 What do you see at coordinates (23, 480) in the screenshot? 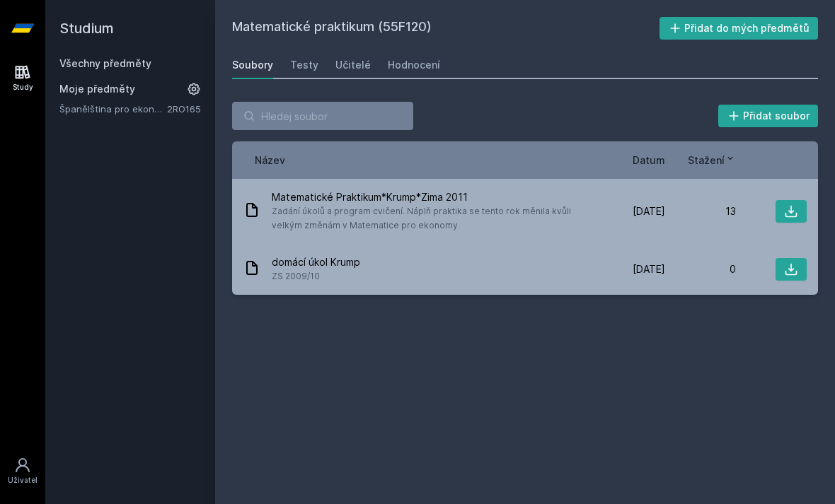
I see `div: Uživatel` at bounding box center [23, 480].